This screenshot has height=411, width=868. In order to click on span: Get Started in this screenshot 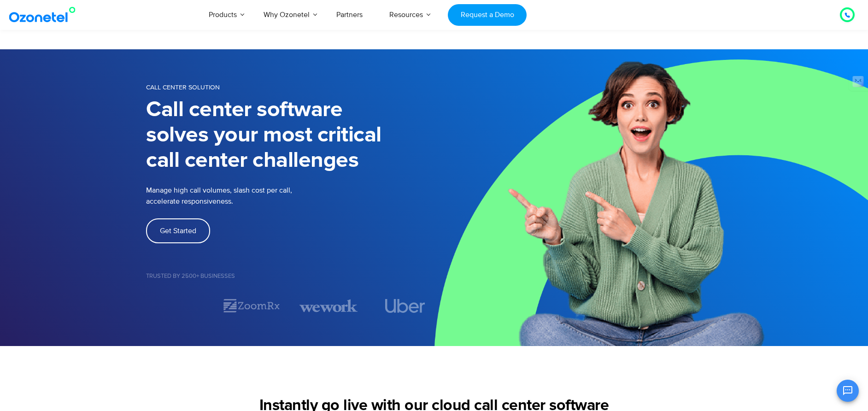, I will do `click(178, 231)`.